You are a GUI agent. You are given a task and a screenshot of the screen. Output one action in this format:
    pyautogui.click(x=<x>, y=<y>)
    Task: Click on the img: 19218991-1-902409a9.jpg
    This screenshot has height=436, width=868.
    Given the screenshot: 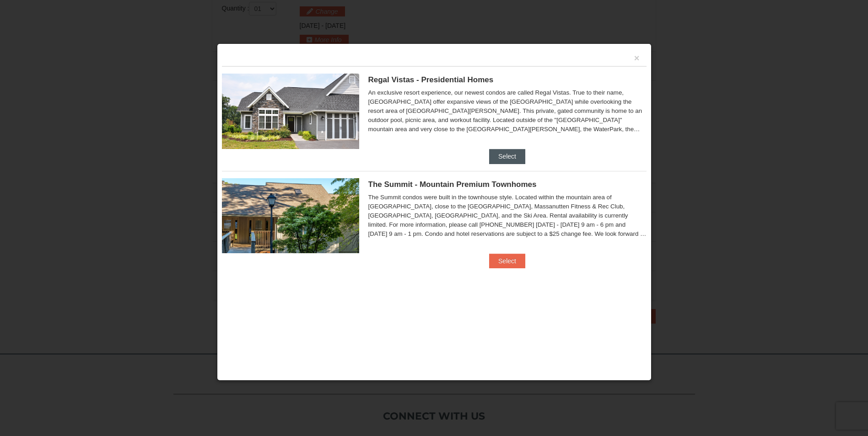 What is the action you would take?
    pyautogui.click(x=291, y=111)
    